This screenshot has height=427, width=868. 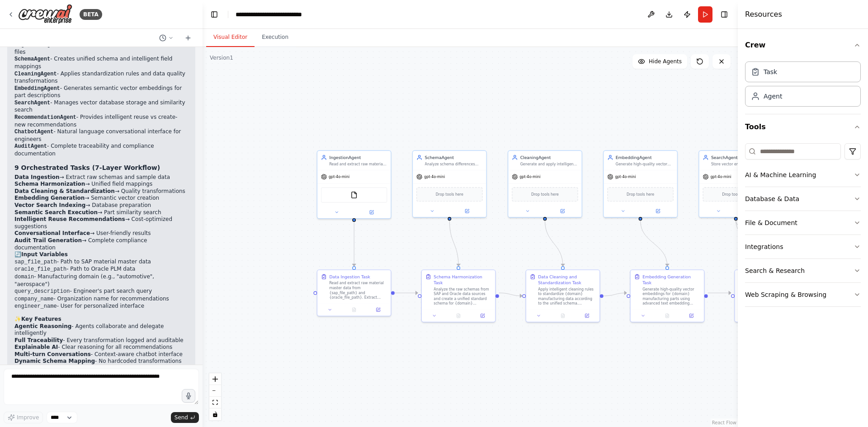 What do you see at coordinates (740, 157) in the screenshot?
I see `div: SearchAgent` at bounding box center [740, 157].